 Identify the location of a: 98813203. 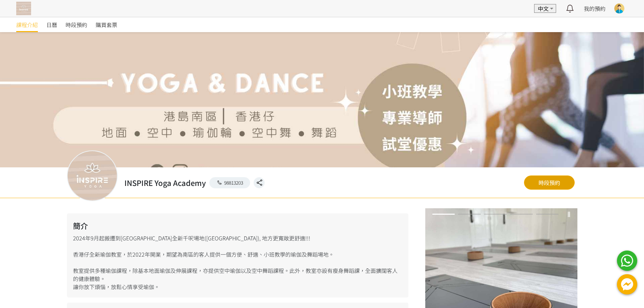
(230, 183).